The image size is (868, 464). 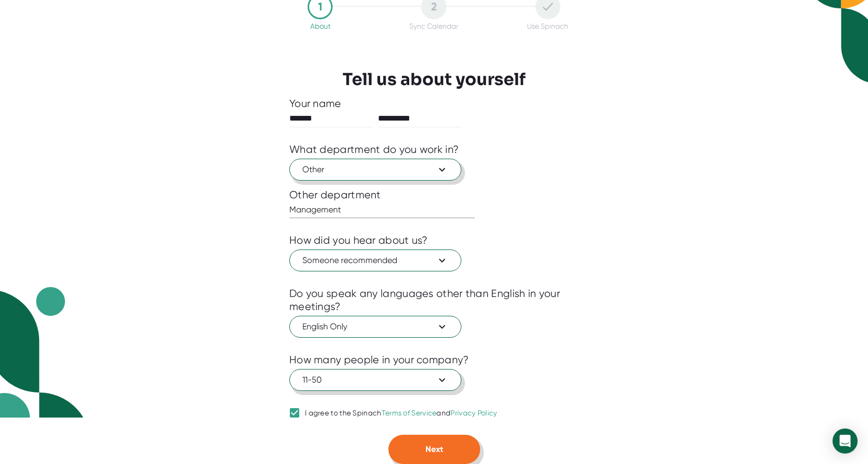 What do you see at coordinates (320, 26) in the screenshot?
I see `div: About` at bounding box center [320, 26].